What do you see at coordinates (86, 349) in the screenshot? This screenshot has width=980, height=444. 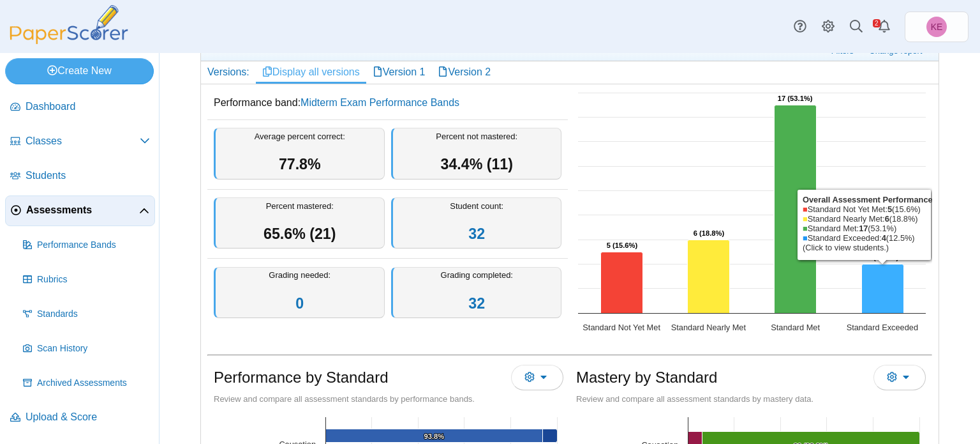 I see `a: Scan History` at bounding box center [86, 349].